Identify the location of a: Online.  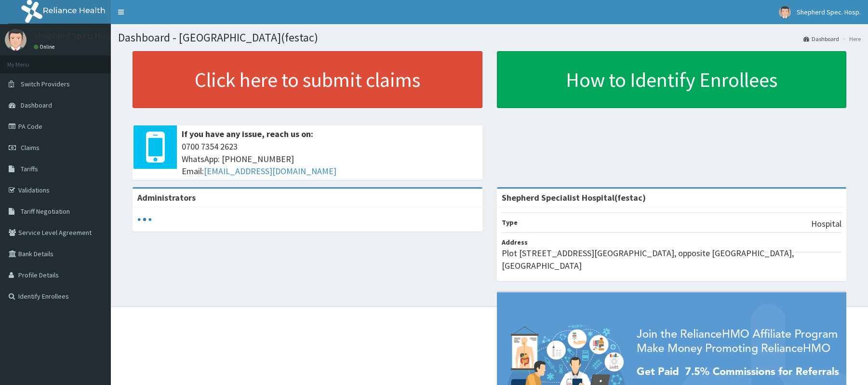
(45, 47).